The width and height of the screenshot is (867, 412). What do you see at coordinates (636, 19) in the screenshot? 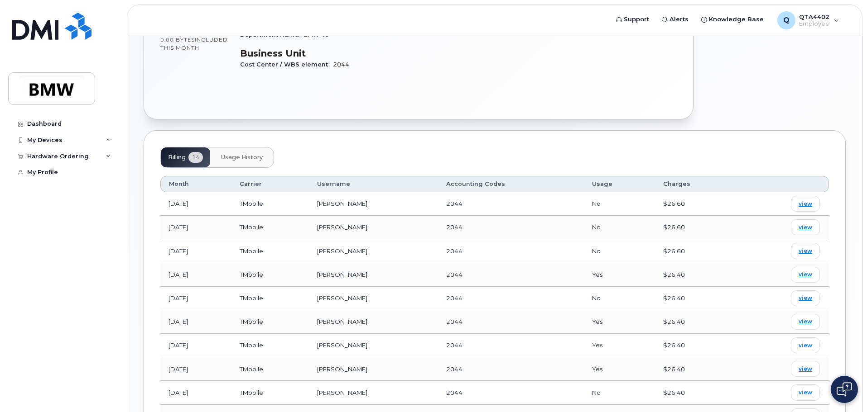
I see `span: Support` at bounding box center [636, 19].